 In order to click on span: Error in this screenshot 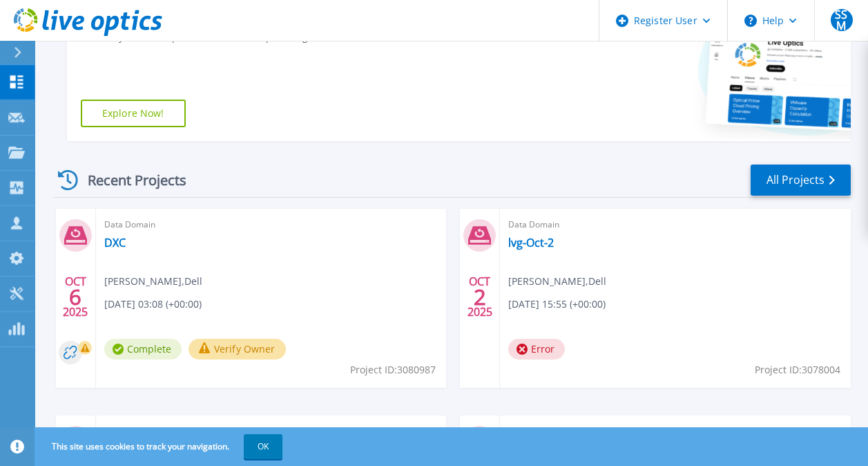, I will do `click(537, 349)`.